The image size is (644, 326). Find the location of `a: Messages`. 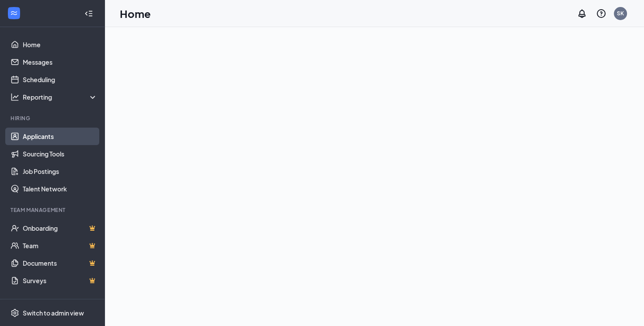

a: Messages is located at coordinates (60, 62).